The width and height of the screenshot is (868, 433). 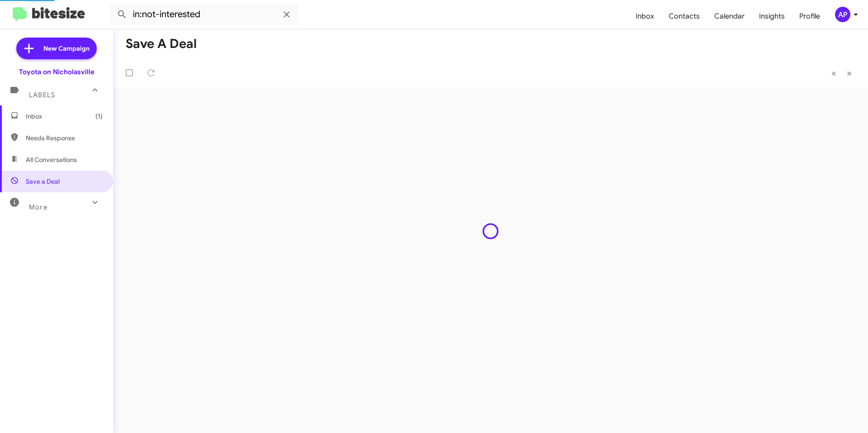 I want to click on input: Search, so click(x=205, y=15).